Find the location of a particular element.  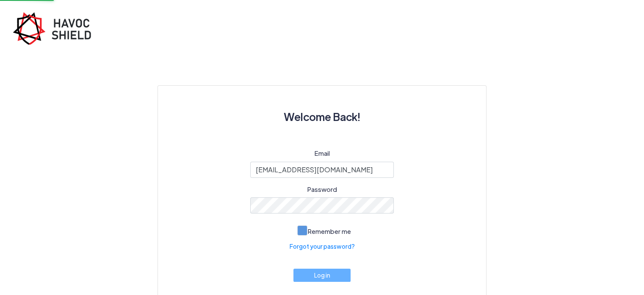

label: Email is located at coordinates (322, 153).